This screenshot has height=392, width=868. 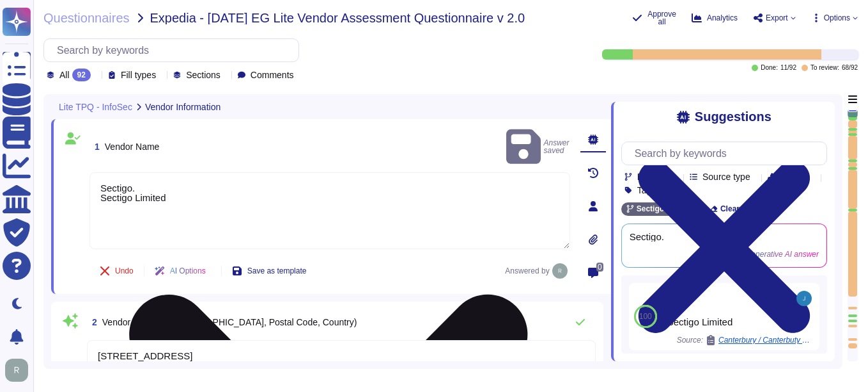 I want to click on span: Done:, so click(x=769, y=68).